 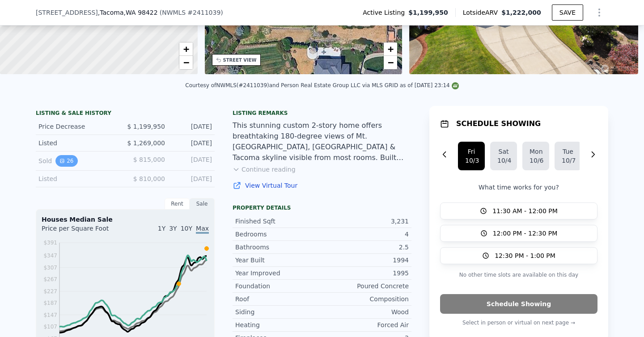 What do you see at coordinates (141, 13) in the screenshot?
I see `span: , WA 98422` at bounding box center [141, 13].